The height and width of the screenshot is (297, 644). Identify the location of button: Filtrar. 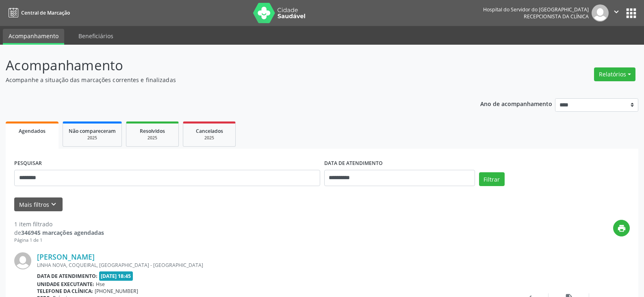
(492, 179).